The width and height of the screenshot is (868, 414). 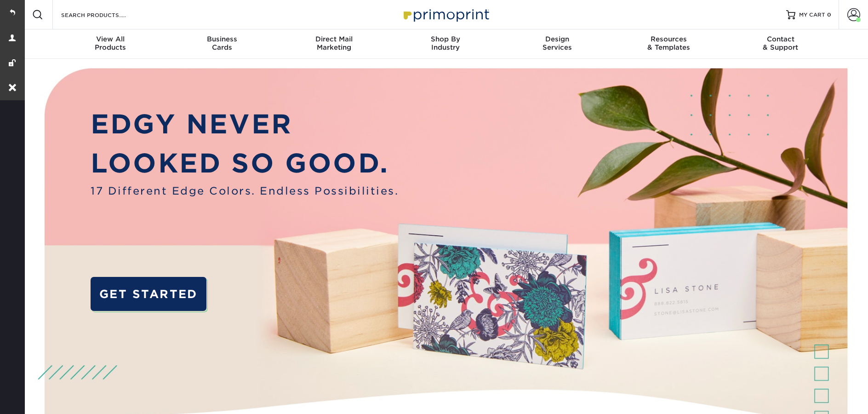 What do you see at coordinates (812, 15) in the screenshot?
I see `span: MY CART` at bounding box center [812, 15].